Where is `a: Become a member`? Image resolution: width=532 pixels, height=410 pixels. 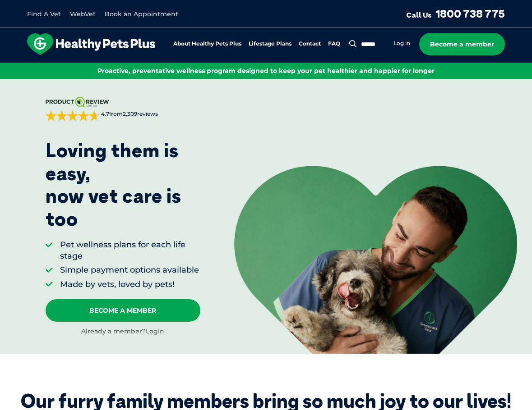
a: Become a member is located at coordinates (462, 44).